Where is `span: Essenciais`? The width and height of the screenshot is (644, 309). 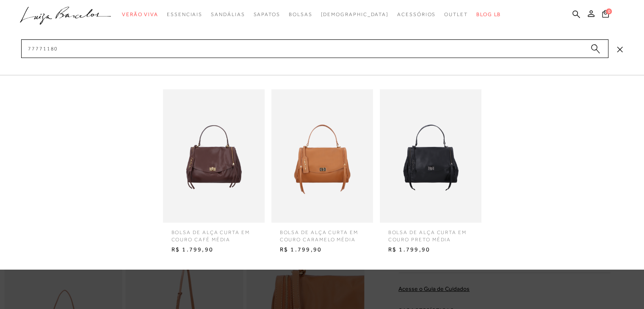
span: Essenciais is located at coordinates (185, 15).